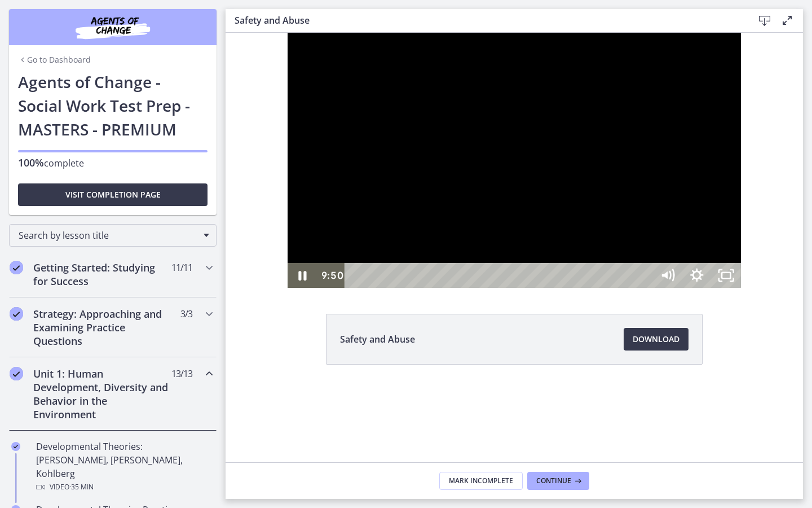  Describe the element at coordinates (275, 243) in the screenshot. I see `div: Playbar` at that location.